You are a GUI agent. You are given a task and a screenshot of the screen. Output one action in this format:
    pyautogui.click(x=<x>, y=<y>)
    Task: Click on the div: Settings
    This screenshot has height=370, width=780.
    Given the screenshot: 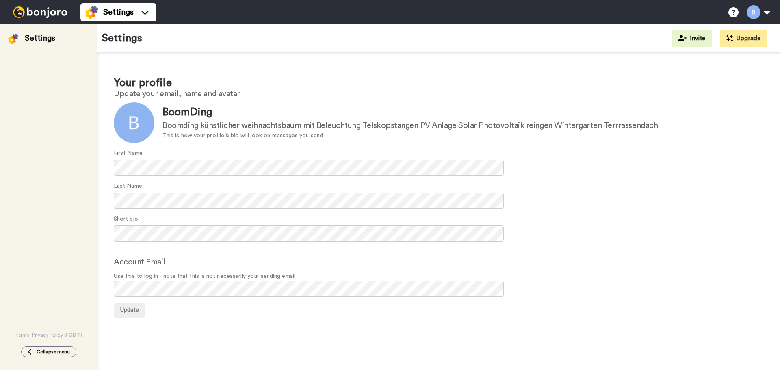 What is the action you would take?
    pyautogui.click(x=40, y=38)
    